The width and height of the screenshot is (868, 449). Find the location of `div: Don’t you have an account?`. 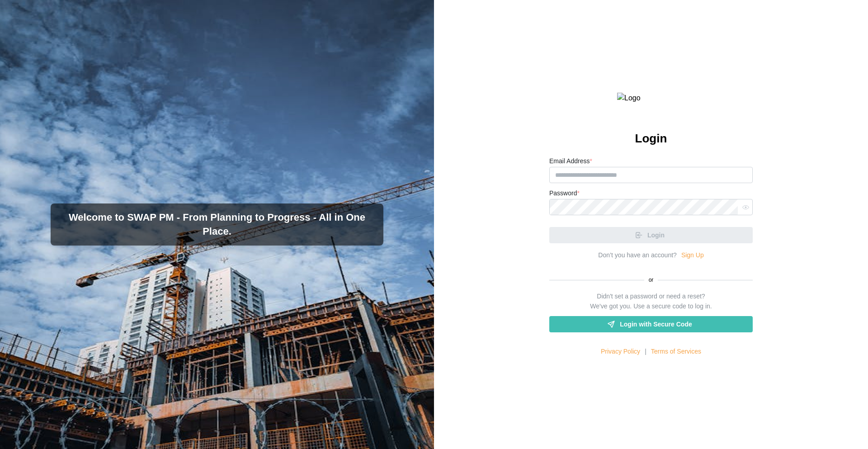

div: Don’t you have an account? is located at coordinates (637, 256).